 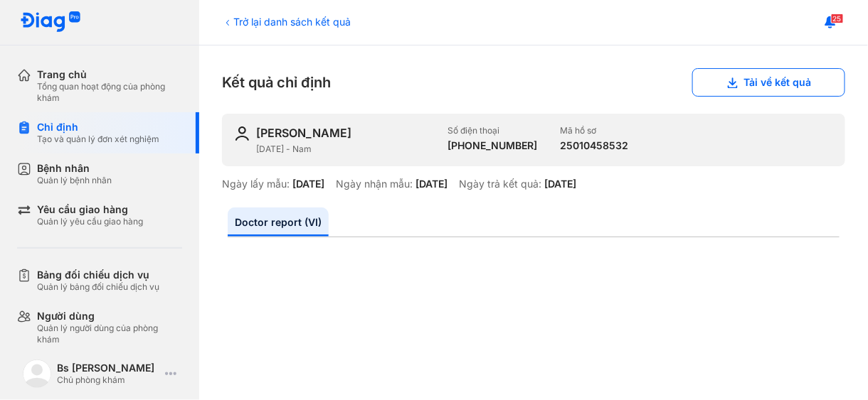 I want to click on div: Quản lý bệnh nhân, so click(x=74, y=180).